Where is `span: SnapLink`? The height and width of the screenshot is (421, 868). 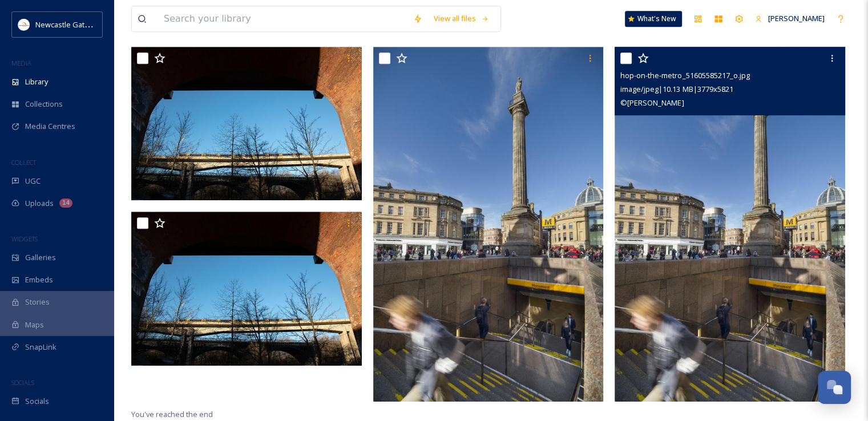 span: SnapLink is located at coordinates (41, 346).